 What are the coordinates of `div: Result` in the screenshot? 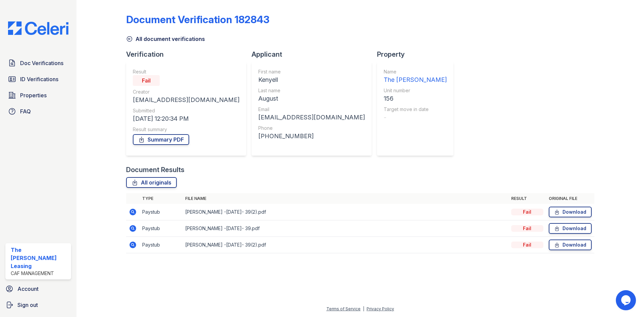 It's located at (186, 72).